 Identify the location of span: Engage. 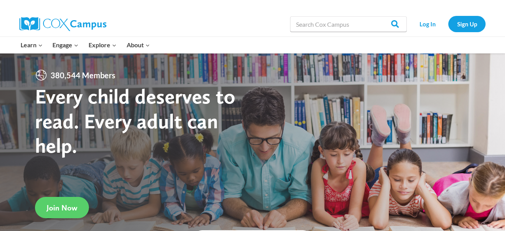
(65, 45).